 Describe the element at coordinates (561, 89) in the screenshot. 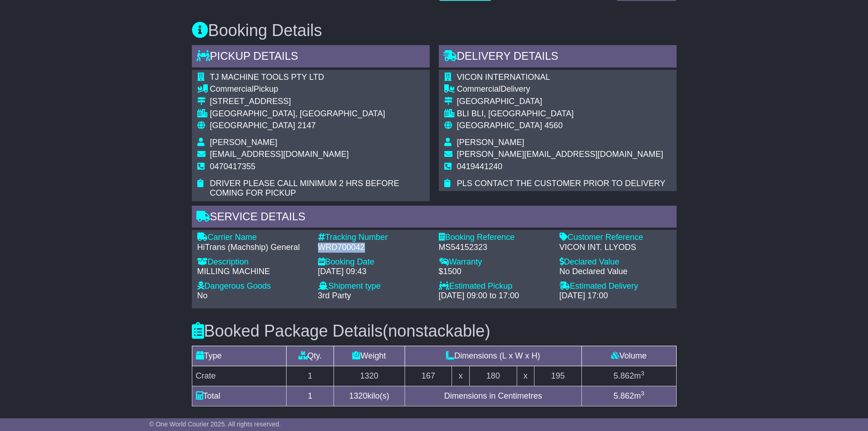

I see `div: Delivery` at that location.